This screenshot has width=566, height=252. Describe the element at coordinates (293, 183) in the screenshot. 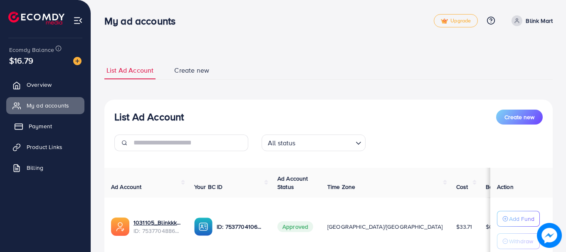

I see `span: Ad Account Status` at that location.